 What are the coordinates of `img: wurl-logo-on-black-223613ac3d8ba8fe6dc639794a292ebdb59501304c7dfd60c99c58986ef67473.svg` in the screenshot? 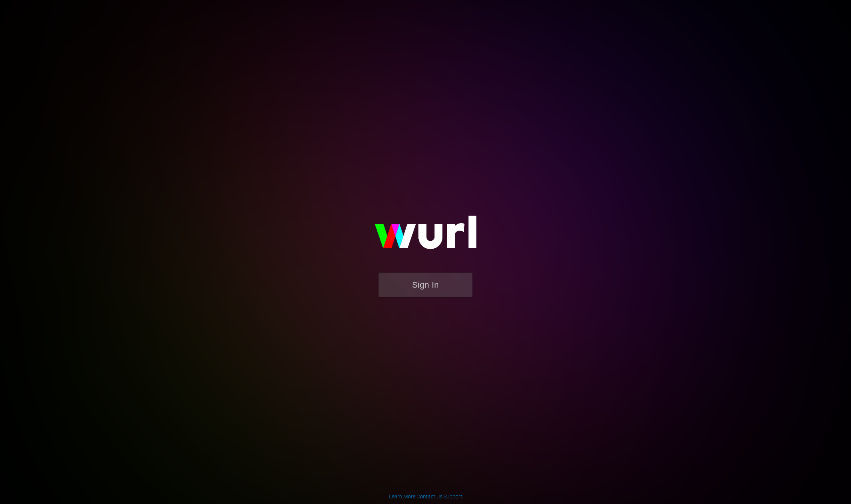 It's located at (425, 236).